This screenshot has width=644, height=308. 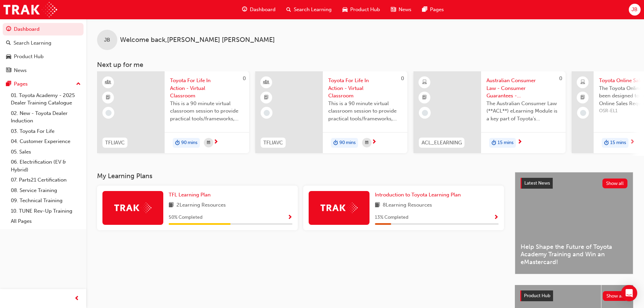 What do you see at coordinates (300, 176) in the screenshot?
I see `h3: My Learning Plans` at bounding box center [300, 176].